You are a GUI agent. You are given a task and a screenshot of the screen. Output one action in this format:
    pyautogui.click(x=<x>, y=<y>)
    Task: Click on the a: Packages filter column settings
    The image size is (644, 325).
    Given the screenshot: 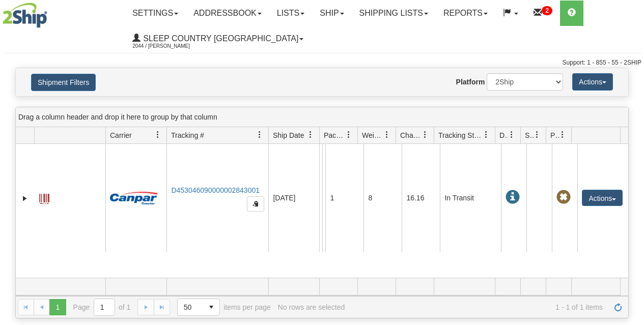 What is the action you would take?
    pyautogui.click(x=349, y=135)
    